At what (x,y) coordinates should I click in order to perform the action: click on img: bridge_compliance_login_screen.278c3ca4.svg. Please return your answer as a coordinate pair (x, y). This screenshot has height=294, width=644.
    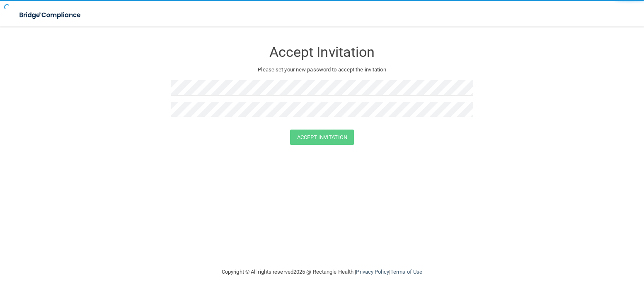
    Looking at the image, I should click on (51, 15).